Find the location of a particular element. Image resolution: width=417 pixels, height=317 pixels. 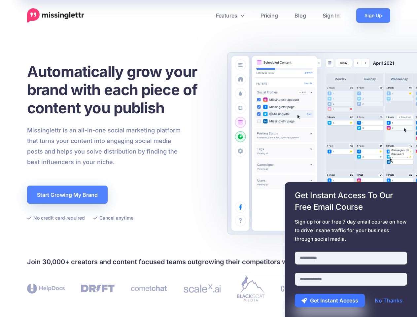

a: Start Growing My Brand is located at coordinates (67, 194).